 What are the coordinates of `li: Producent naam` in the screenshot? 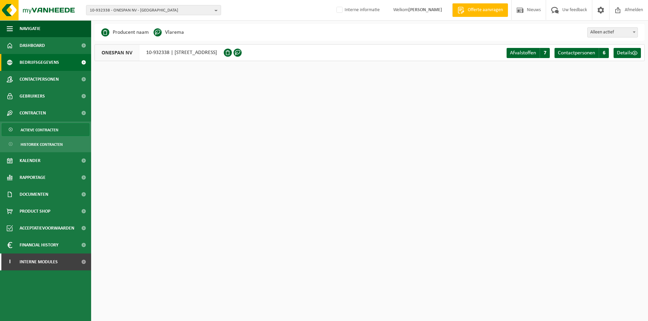 It's located at (125, 32).